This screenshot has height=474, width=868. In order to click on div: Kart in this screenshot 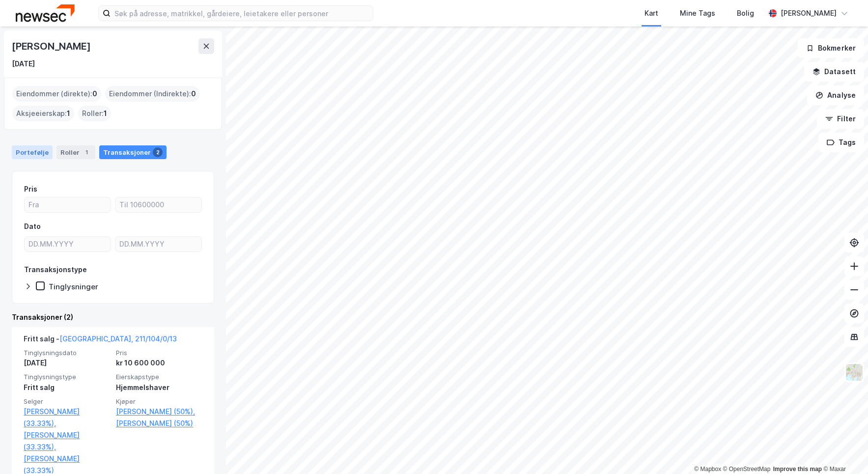, I will do `click(651, 13)`.